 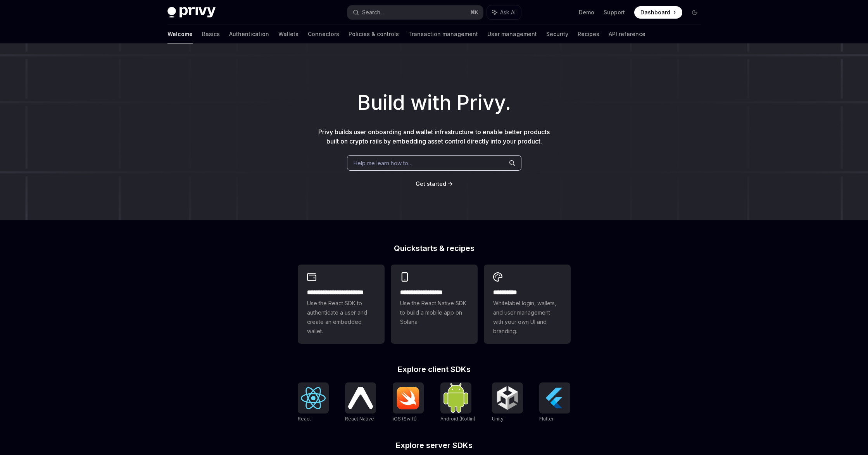 What do you see at coordinates (408, 398) in the screenshot?
I see `img: iOS (Swift)` at bounding box center [408, 398].